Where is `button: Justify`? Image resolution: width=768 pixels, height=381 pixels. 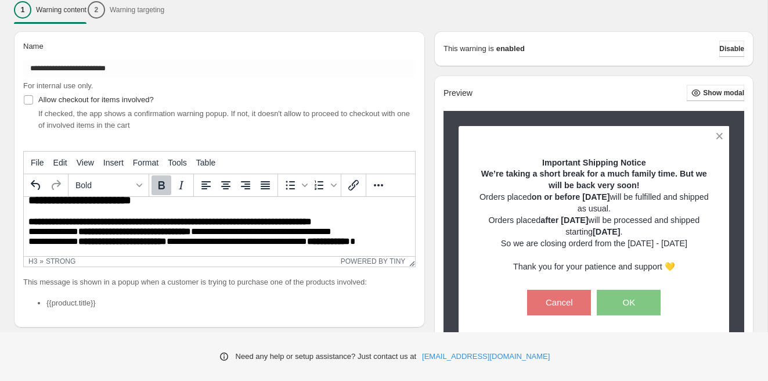 button: Justify is located at coordinates (265, 185).